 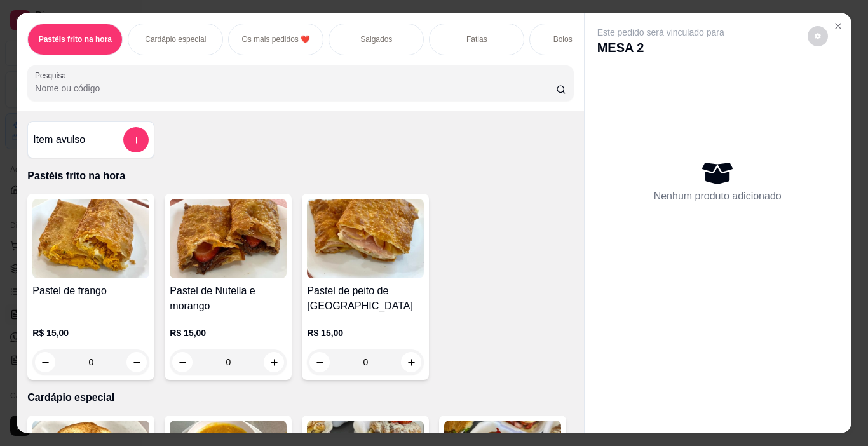 What do you see at coordinates (276, 39) in the screenshot?
I see `p: Os mais pedidos ❤️` at bounding box center [276, 39].